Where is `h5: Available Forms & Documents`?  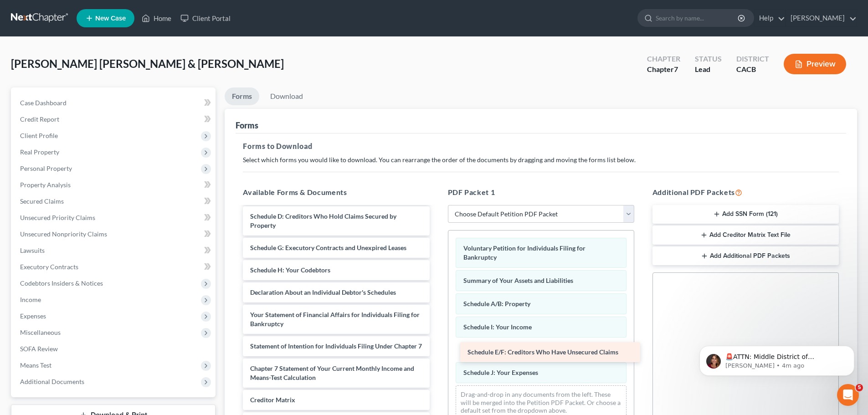 h5: Available Forms & Documents is located at coordinates (336, 192).